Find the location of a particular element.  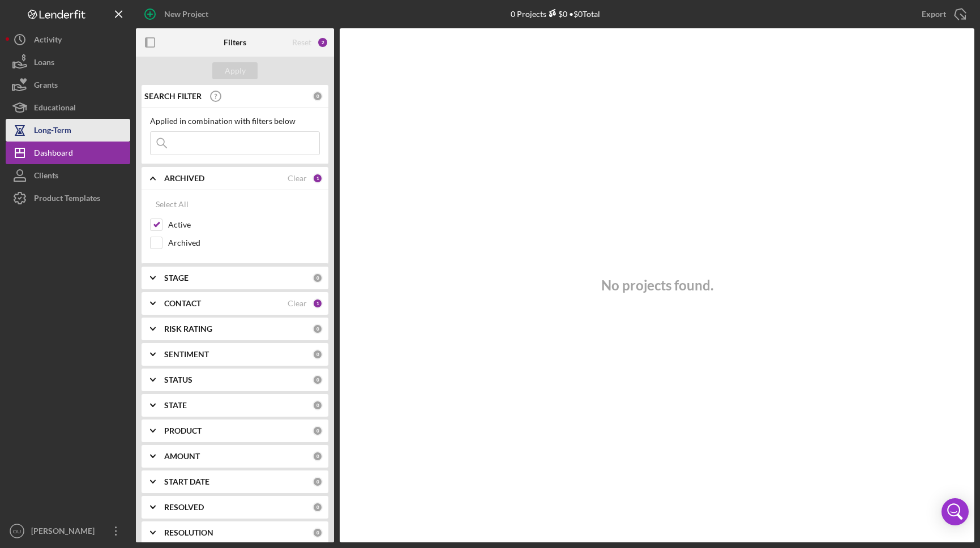

div: Export is located at coordinates (934, 14).